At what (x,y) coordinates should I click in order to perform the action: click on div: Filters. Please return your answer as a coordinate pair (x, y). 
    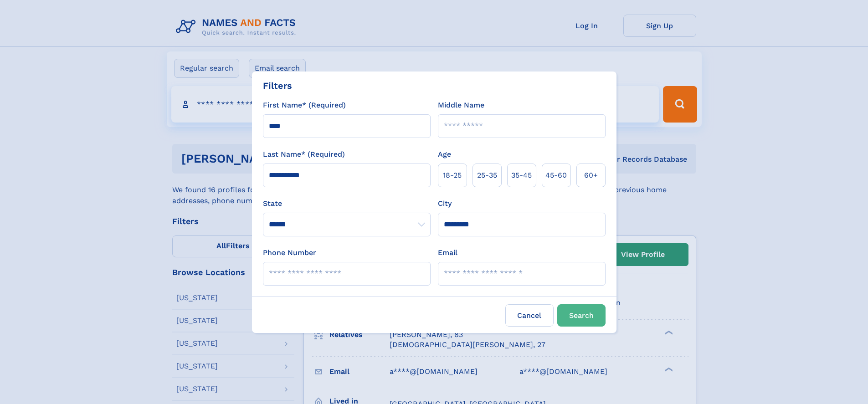
    Looking at the image, I should click on (277, 85).